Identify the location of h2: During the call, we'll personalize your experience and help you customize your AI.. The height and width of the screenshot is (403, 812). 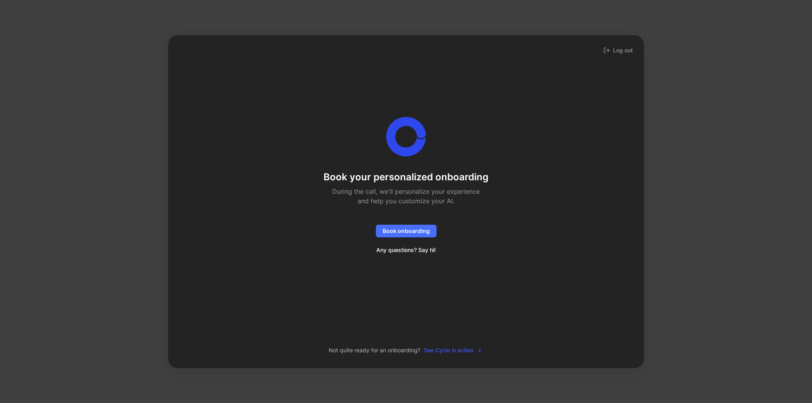
(406, 196).